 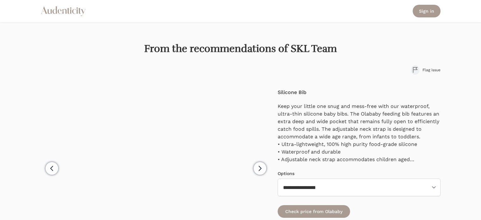 What do you see at coordinates (241, 49) in the screenshot?
I see `h1: From the recommendations of SKL Team` at bounding box center [241, 49].